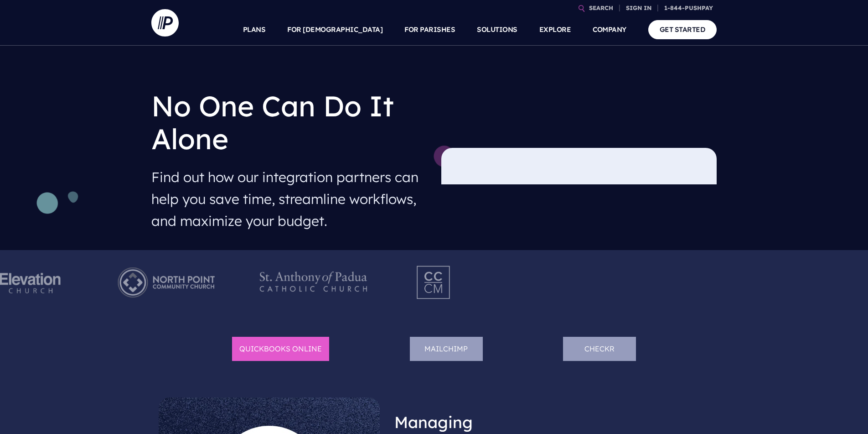 The height and width of the screenshot is (434, 868). I want to click on li: Quickbooks Online, so click(281, 348).